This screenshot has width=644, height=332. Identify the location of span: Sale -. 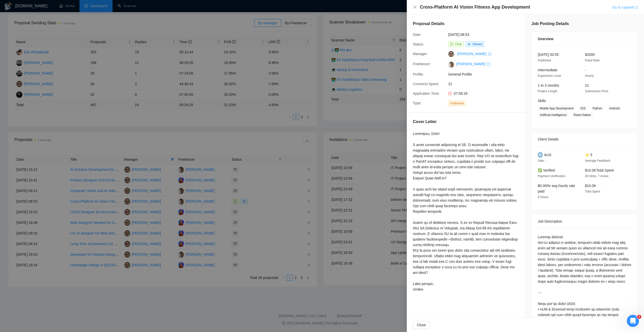
(542, 161).